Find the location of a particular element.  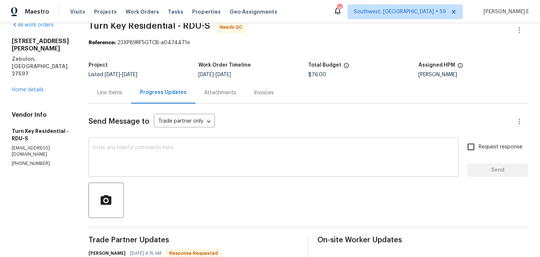

h4: Vendor Info is located at coordinates (41, 115).